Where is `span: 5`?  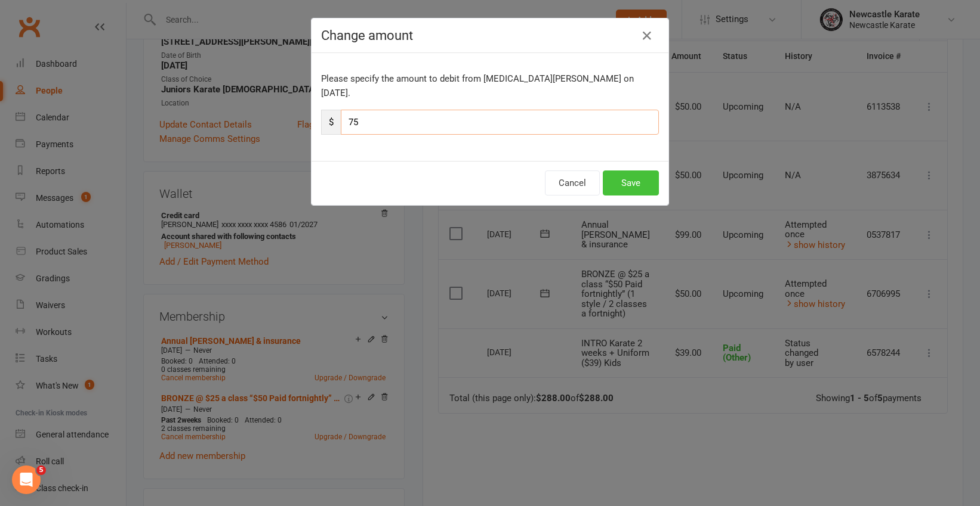 span: 5 is located at coordinates (41, 471).